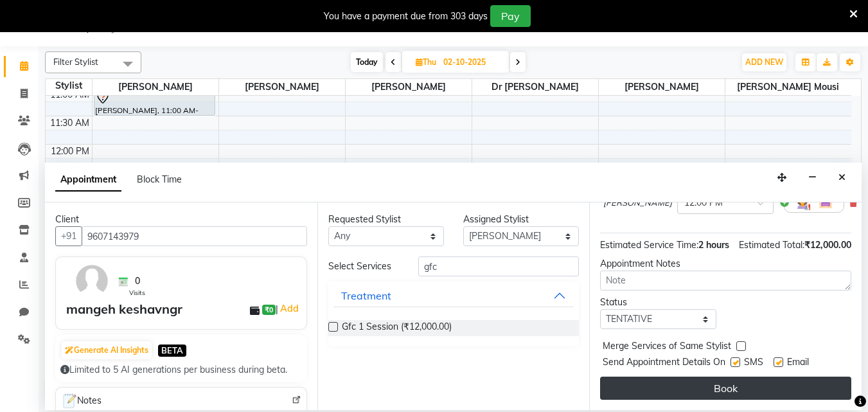 This screenshot has height=412, width=868. Describe the element at coordinates (367, 61) in the screenshot. I see `span: Today` at that location.